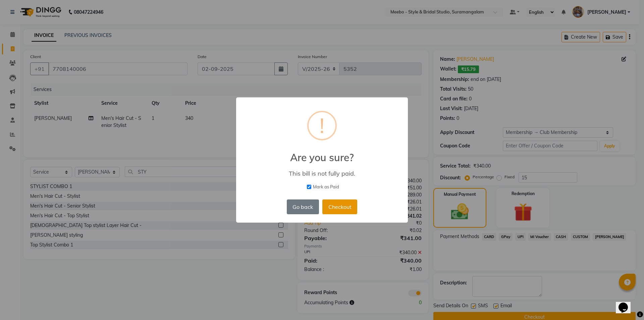 This screenshot has width=644, height=320. What do you see at coordinates (322, 153) in the screenshot?
I see `h2: Are you sure?` at bounding box center [322, 153].